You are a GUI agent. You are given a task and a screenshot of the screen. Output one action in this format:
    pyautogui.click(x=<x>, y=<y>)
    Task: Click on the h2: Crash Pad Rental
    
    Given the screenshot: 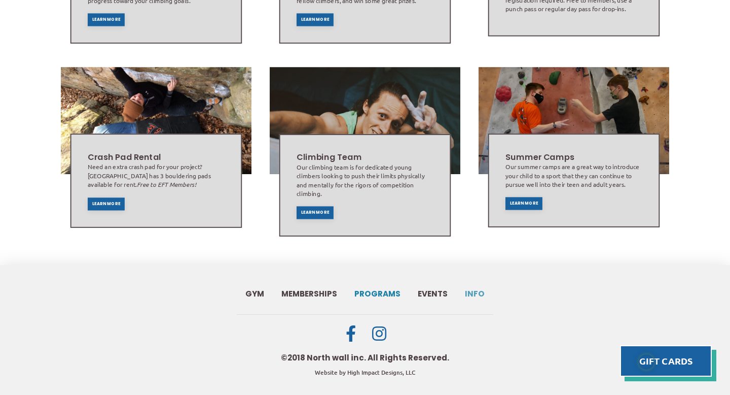 What is the action you would take?
    pyautogui.click(x=156, y=157)
    